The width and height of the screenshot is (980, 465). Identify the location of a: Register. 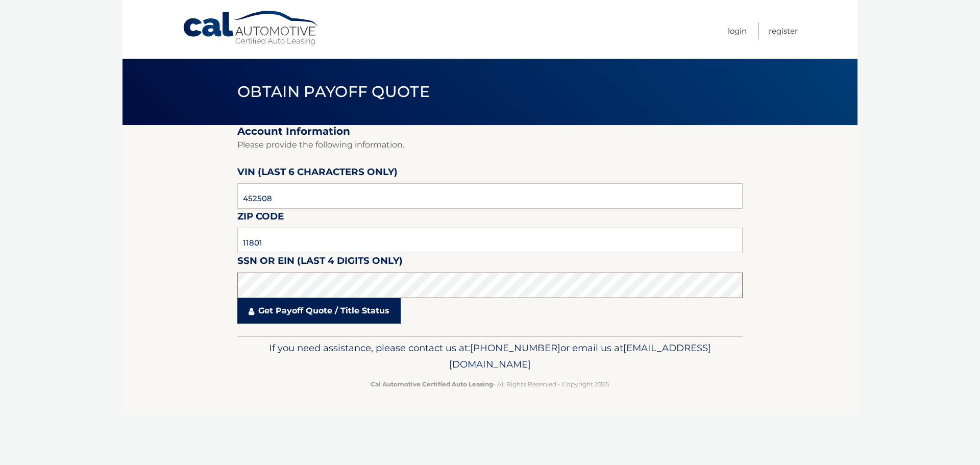
(783, 31).